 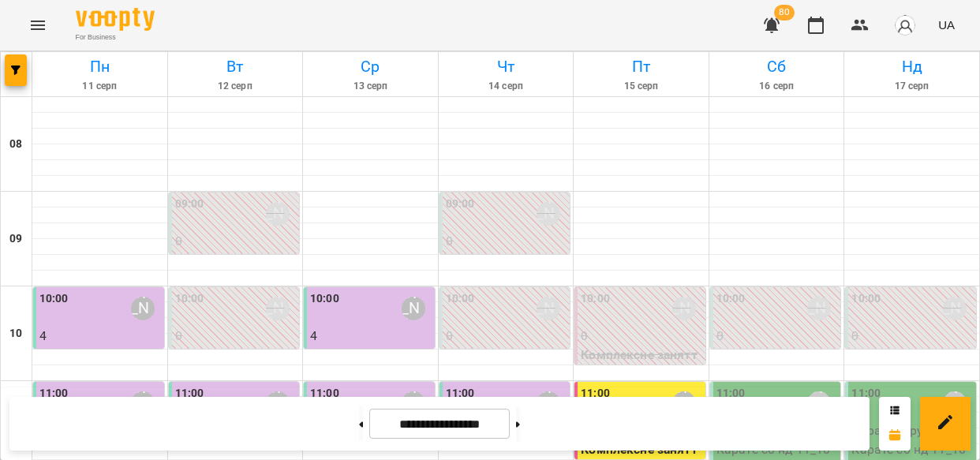 I want to click on h6: Вт, so click(x=235, y=66).